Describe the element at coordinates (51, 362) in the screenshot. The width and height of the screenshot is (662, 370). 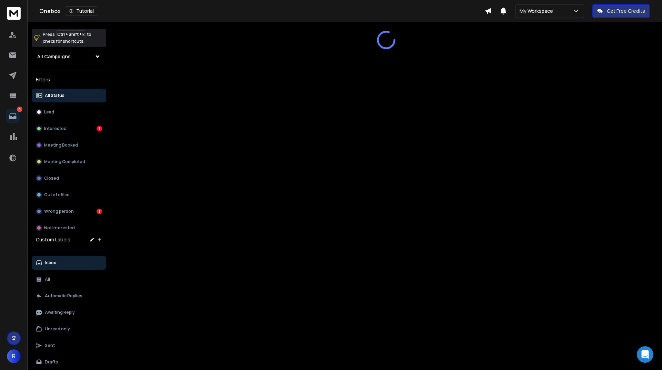
I see `p: Drafts` at that location.